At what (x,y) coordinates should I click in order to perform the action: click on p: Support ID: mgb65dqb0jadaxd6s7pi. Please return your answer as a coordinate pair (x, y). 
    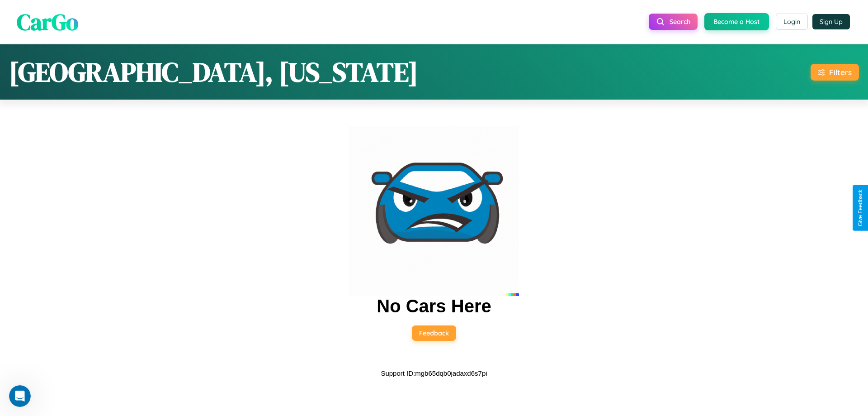
    Looking at the image, I should click on (433, 373).